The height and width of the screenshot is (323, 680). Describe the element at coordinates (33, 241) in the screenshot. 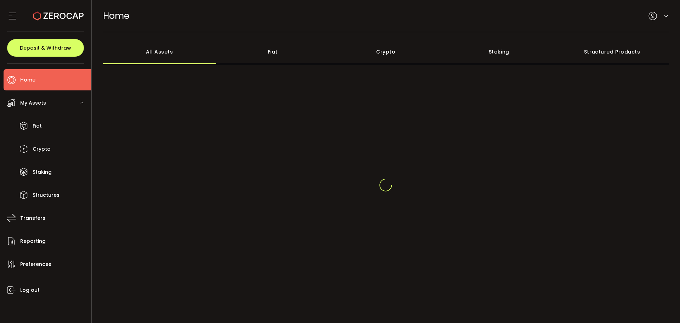

I see `span: Reporting` at that location.